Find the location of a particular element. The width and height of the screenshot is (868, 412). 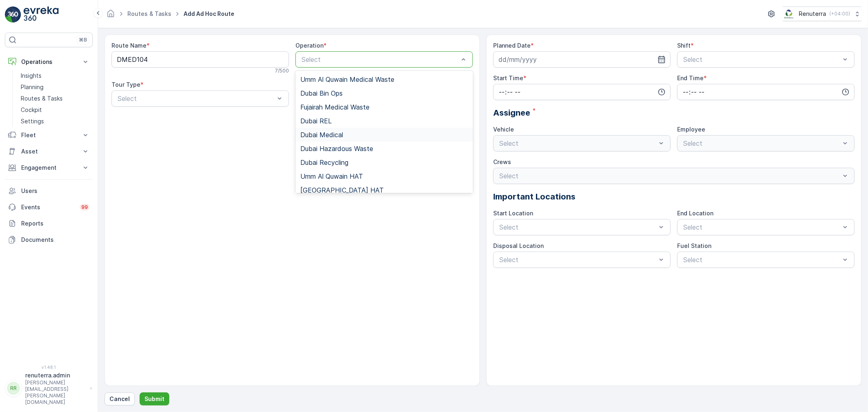

span: Umm Al Quwain HAT is located at coordinates (332, 177).